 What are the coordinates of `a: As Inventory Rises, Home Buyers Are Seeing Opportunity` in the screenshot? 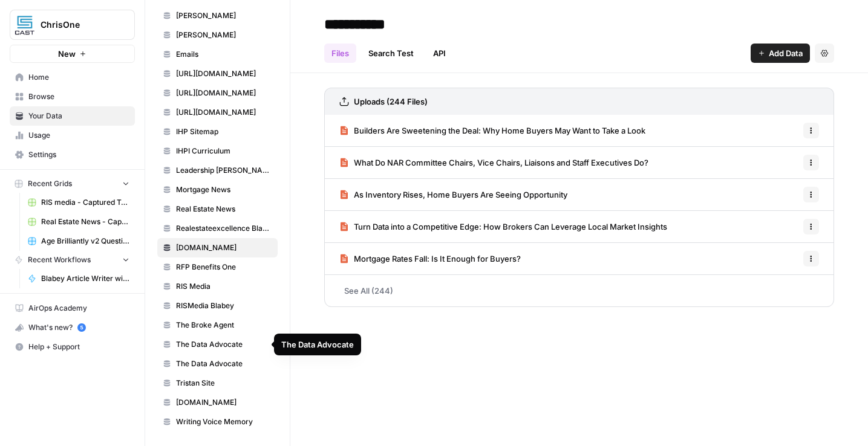 It's located at (453, 195).